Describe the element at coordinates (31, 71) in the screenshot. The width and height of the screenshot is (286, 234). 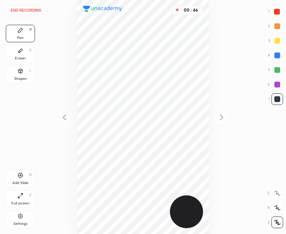
I see `div: L` at that location.